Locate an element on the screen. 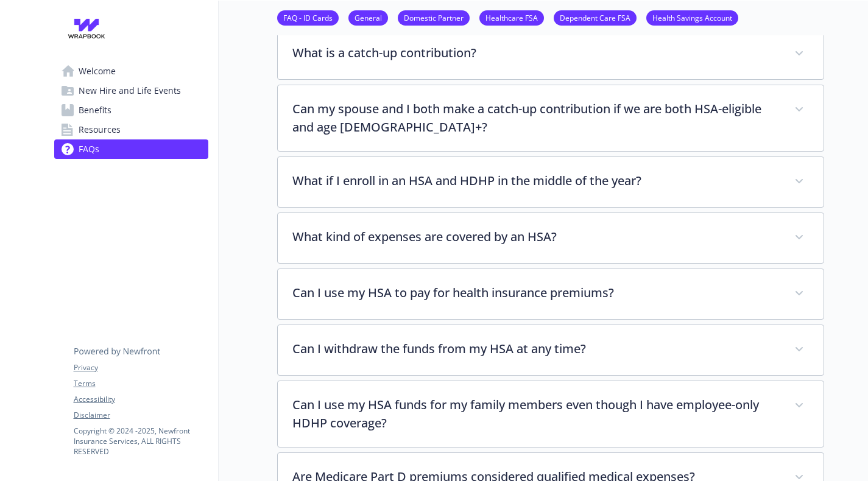 The width and height of the screenshot is (868, 481). p: Can I withdraw the funds from my HSA at any time? is located at coordinates (536, 349).